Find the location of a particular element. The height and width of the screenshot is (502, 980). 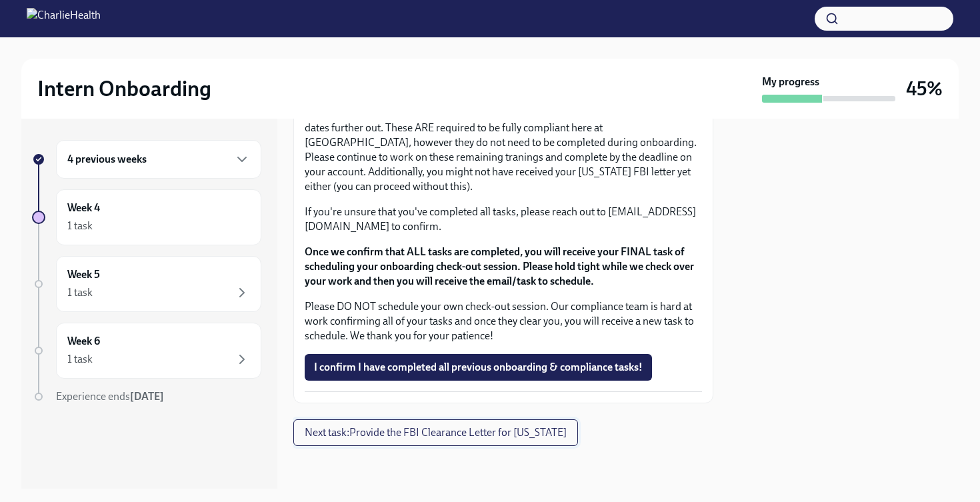

h2: Intern Onboarding is located at coordinates (124, 89).